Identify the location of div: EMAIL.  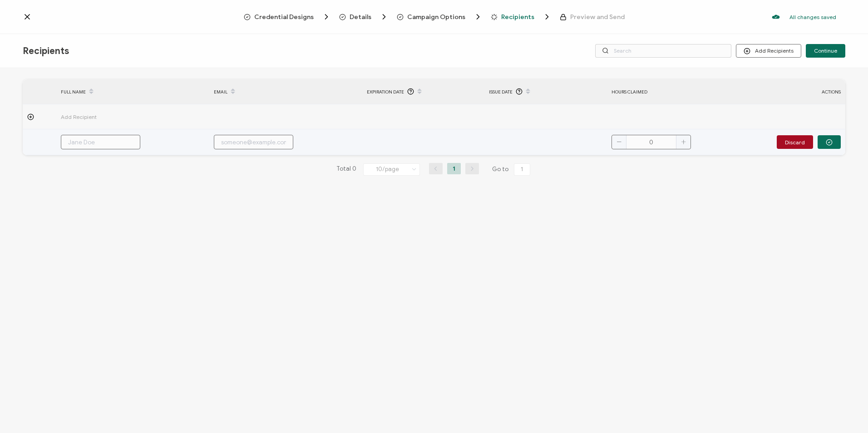
(286, 91).